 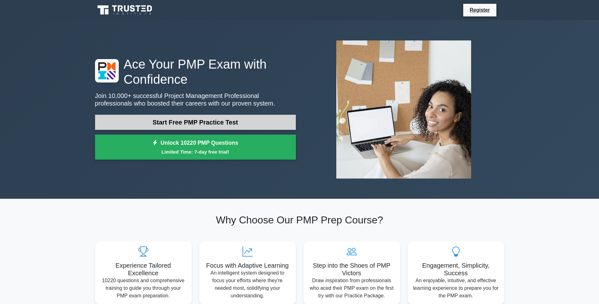 What do you see at coordinates (143, 288) in the screenshot?
I see `p: 10220 questions and comprehensive training to guide you through your PMP exam preparation.` at bounding box center [143, 288].